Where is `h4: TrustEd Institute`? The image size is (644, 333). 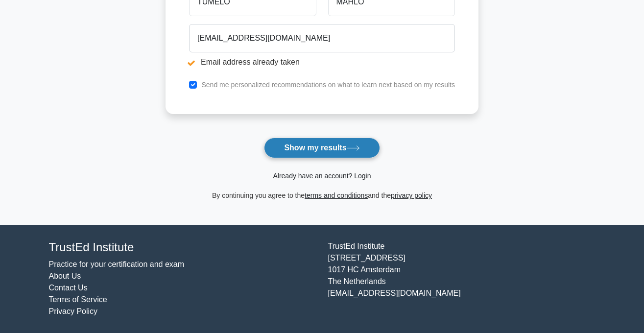 h4: TrustEd Institute is located at coordinates (183, 247).